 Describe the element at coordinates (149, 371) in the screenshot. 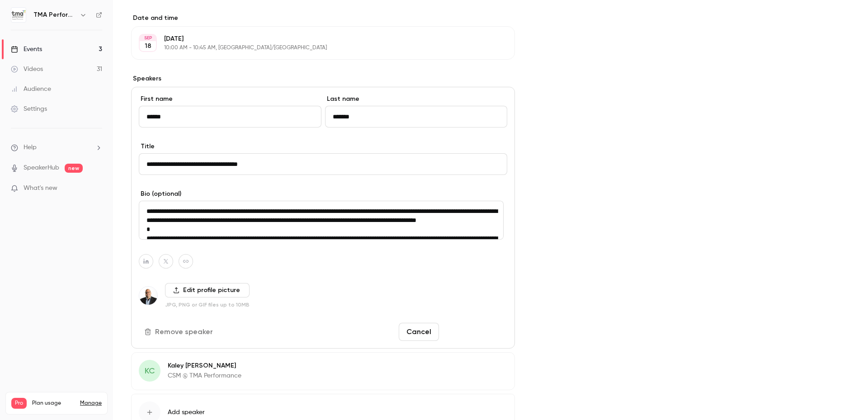

I see `span: KC` at that location.